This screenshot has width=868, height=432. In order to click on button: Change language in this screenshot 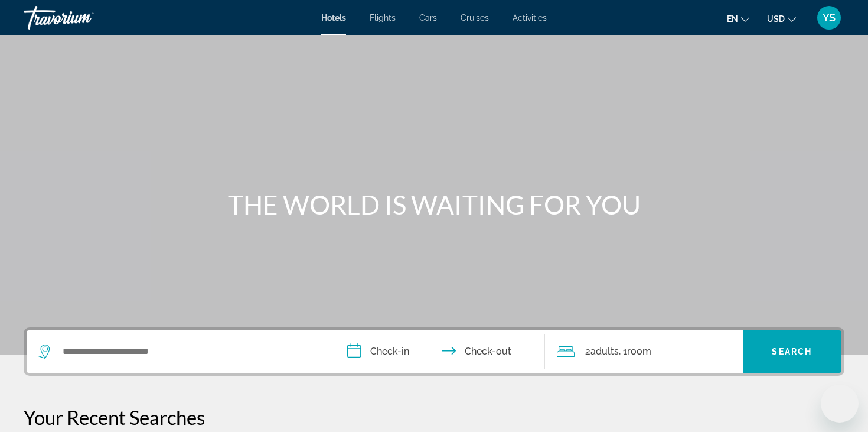, I will do `click(738, 18)`.